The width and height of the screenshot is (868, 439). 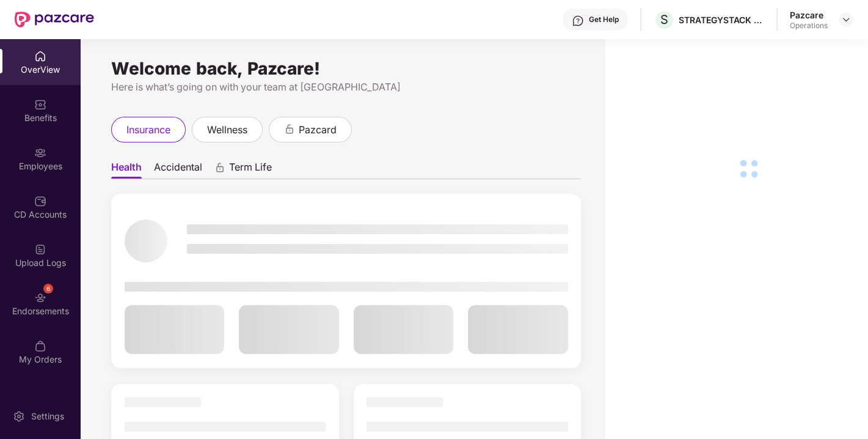 What do you see at coordinates (809, 15) in the screenshot?
I see `div: Pazcare` at bounding box center [809, 15].